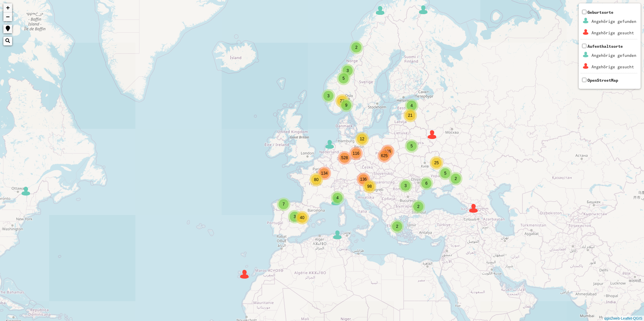 This screenshot has height=321, width=644. I want to click on span: 12, so click(362, 139).